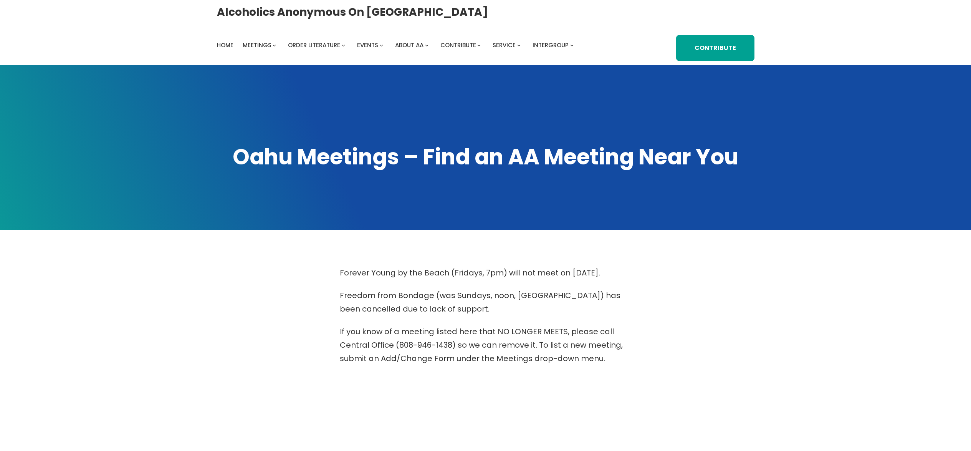 This screenshot has height=451, width=971. What do you see at coordinates (257, 45) in the screenshot?
I see `a: Meetings` at bounding box center [257, 45].